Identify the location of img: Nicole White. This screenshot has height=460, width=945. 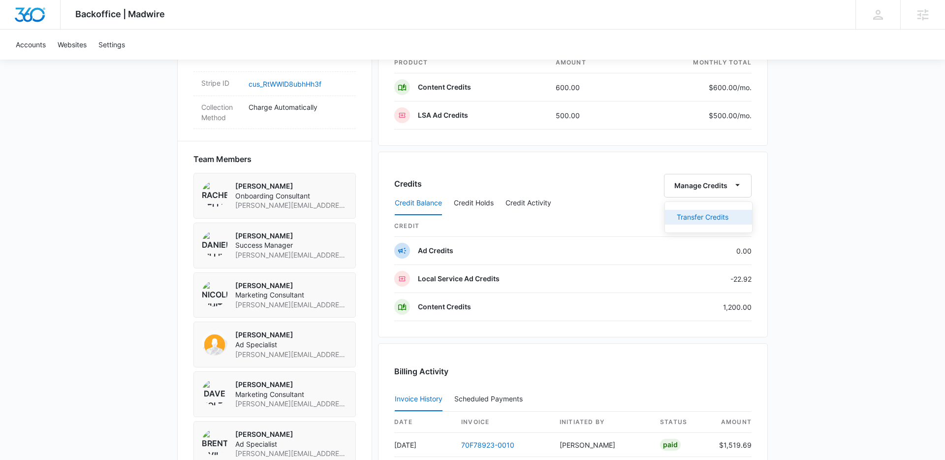
(215, 293).